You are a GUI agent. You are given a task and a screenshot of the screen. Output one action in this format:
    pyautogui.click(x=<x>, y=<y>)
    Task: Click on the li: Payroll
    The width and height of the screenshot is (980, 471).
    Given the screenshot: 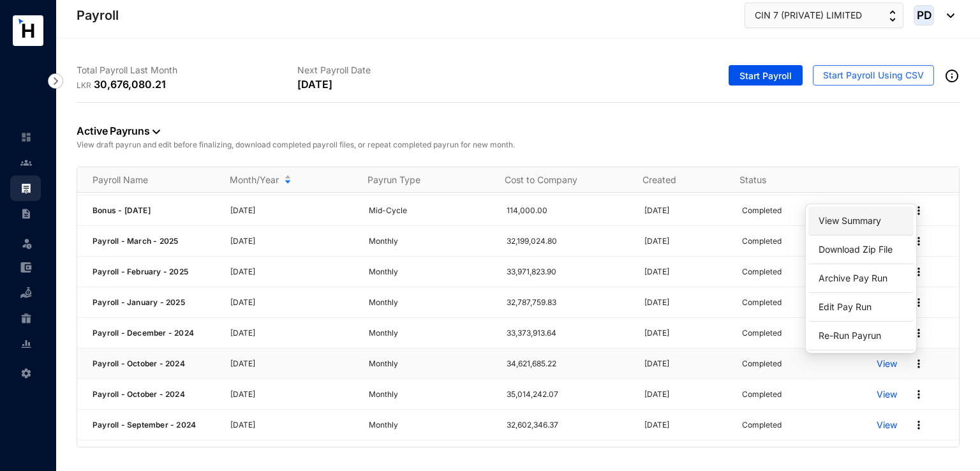 What is the action you would take?
    pyautogui.click(x=26, y=189)
    